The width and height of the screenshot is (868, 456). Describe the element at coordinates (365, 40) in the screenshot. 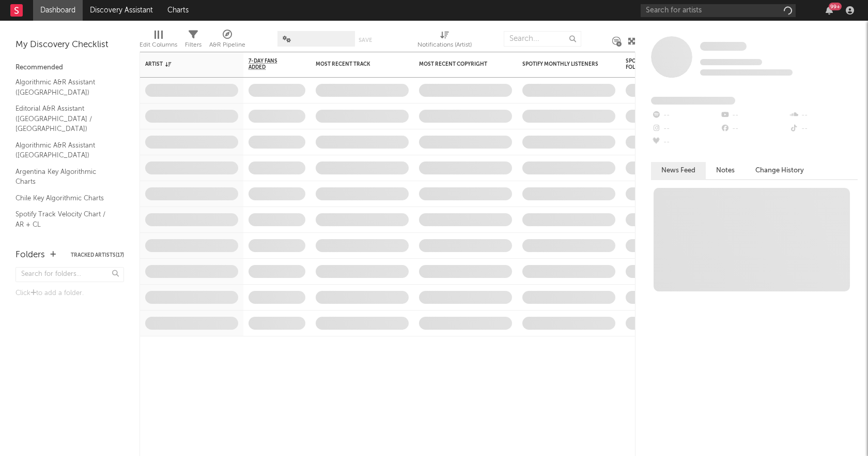

I see `button: Save` at that location.